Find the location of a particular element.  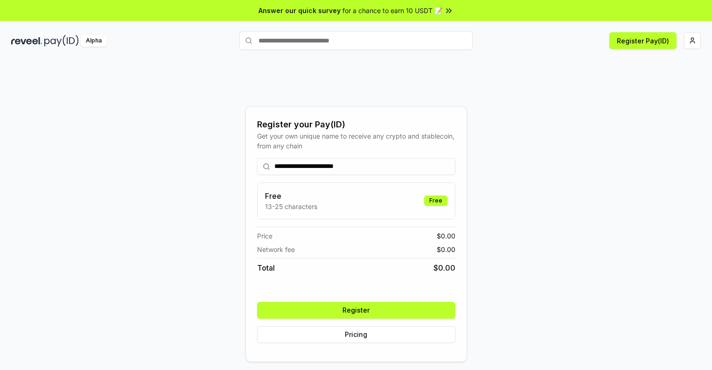

button: Pricing is located at coordinates (356, 334).